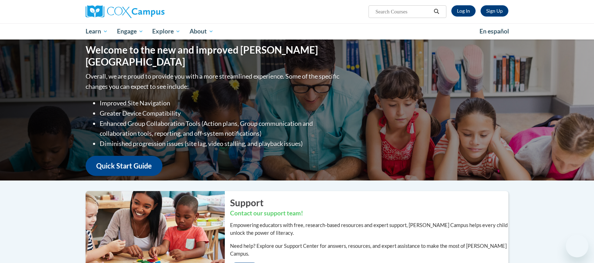  Describe the element at coordinates (437, 12) in the screenshot. I see `button: Search` at that location.